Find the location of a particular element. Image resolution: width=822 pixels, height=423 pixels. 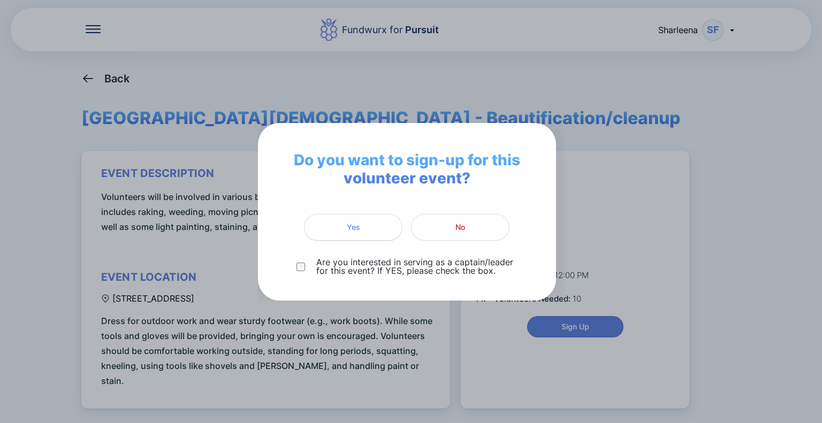

button: No is located at coordinates (460, 228).